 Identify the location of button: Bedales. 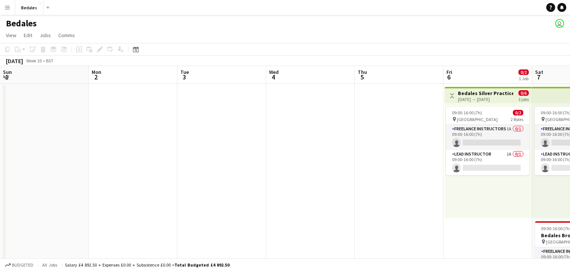
(29, 7).